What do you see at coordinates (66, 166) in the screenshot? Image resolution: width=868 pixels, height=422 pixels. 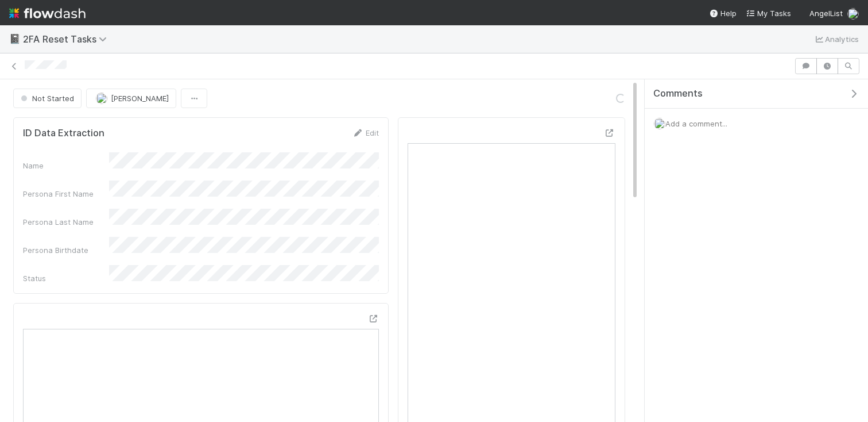 I see `div: Name` at bounding box center [66, 166].